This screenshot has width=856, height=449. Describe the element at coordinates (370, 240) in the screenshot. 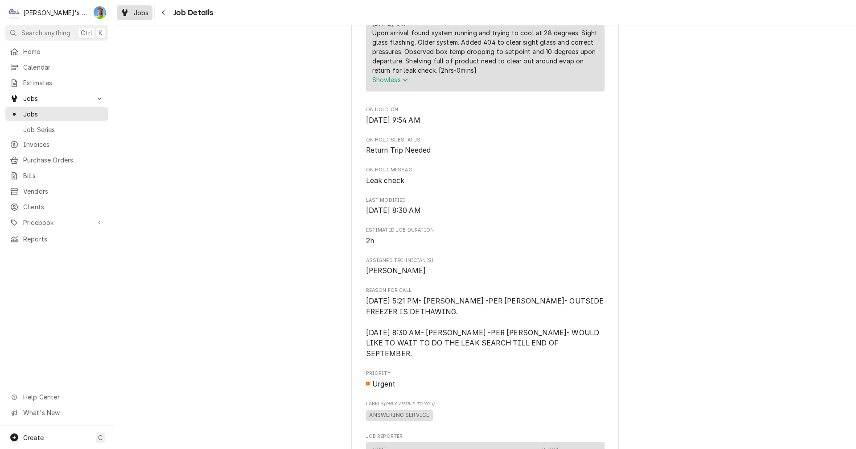

I see `span: 2h` at that location.